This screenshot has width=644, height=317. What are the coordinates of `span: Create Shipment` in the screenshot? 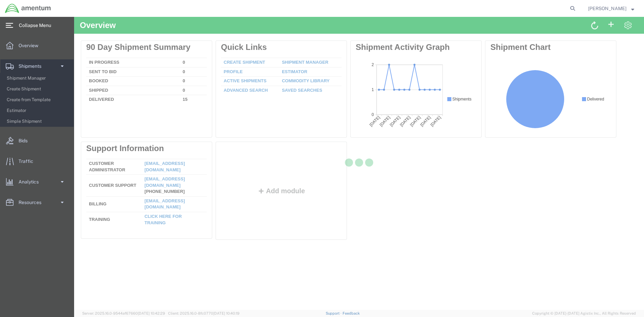 It's located at (38, 89).